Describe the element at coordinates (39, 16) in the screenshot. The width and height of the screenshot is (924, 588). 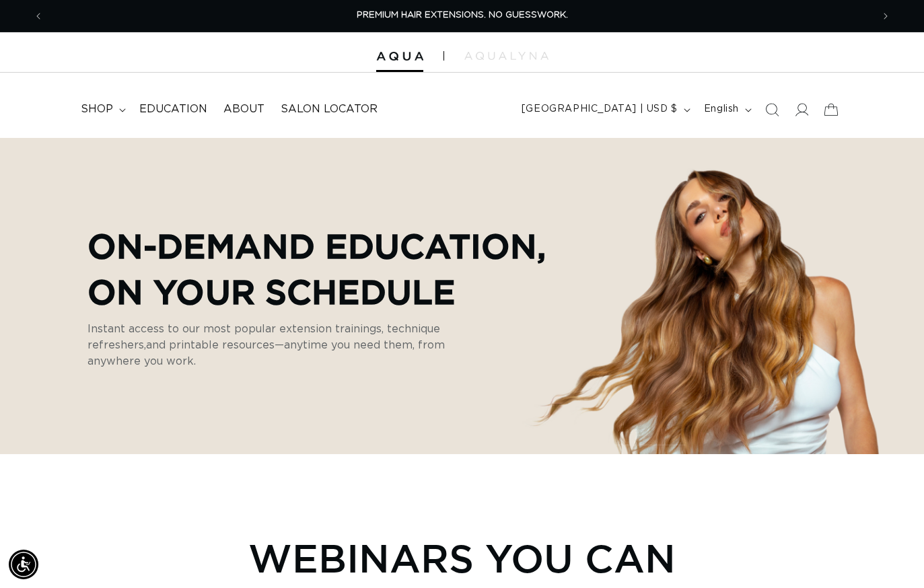
I see `button: Previous announcement` at that location.